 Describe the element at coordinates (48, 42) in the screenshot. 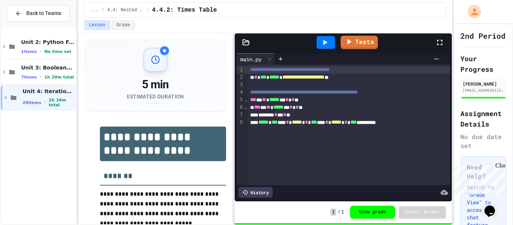

I see `span: Unit 2: Python Fundamentals` at that location.